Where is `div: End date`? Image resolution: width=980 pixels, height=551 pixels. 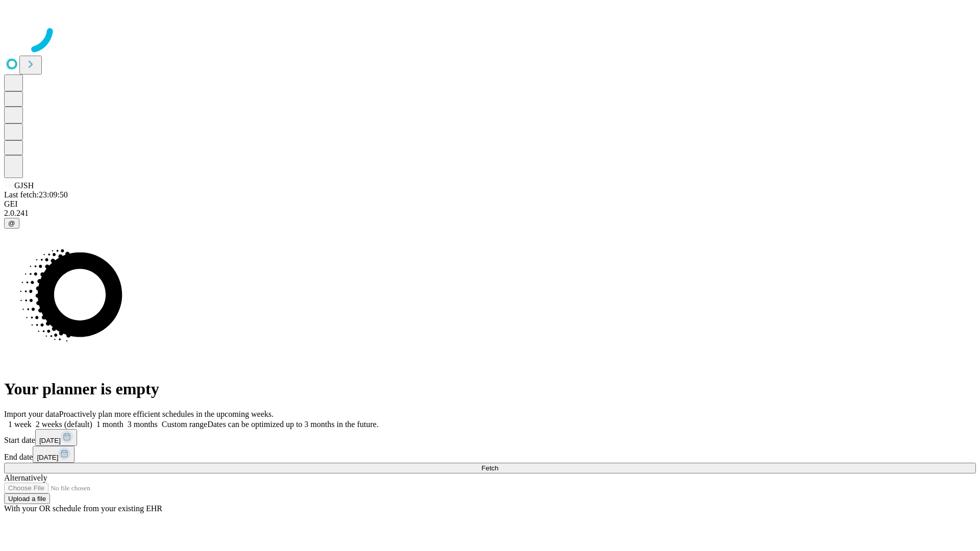
div: End date is located at coordinates (490, 453).